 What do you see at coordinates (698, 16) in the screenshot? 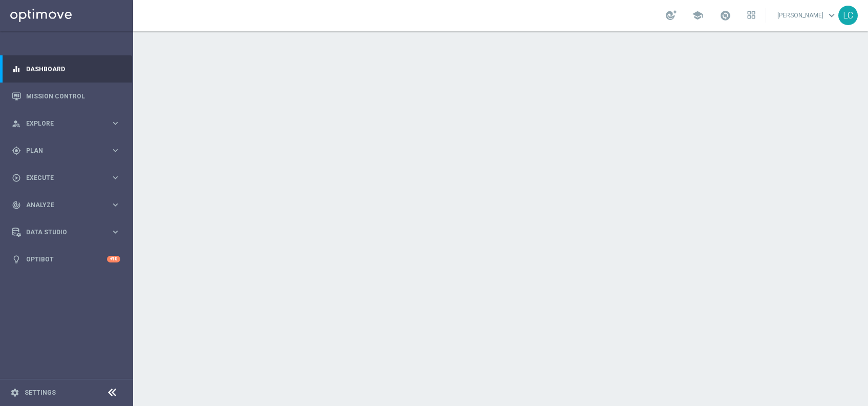
I see `span: school` at bounding box center [698, 16].